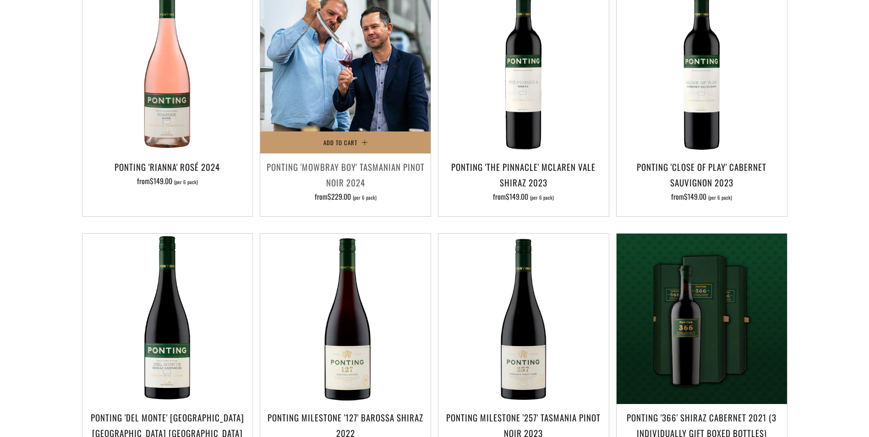 The height and width of the screenshot is (437, 869). I want to click on a: Ponting 'Rianna' Rosé 2024 from$149.00 (per 6 pack), so click(168, 182).